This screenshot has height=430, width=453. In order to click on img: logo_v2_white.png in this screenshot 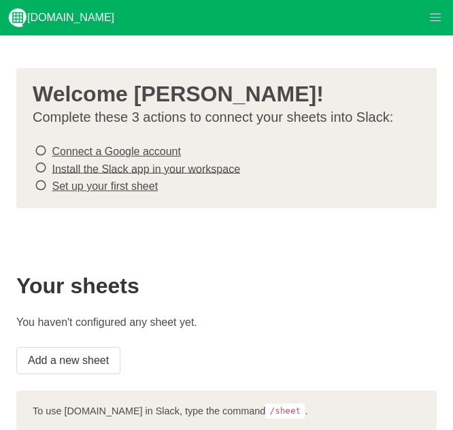, I will do `click(18, 18)`.